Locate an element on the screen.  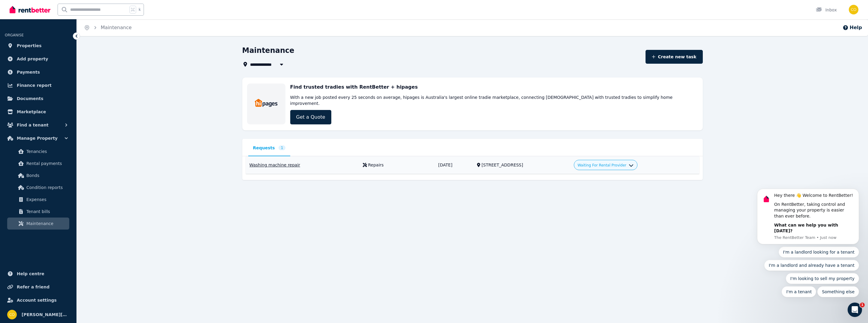
div: Inbox is located at coordinates (827, 10).